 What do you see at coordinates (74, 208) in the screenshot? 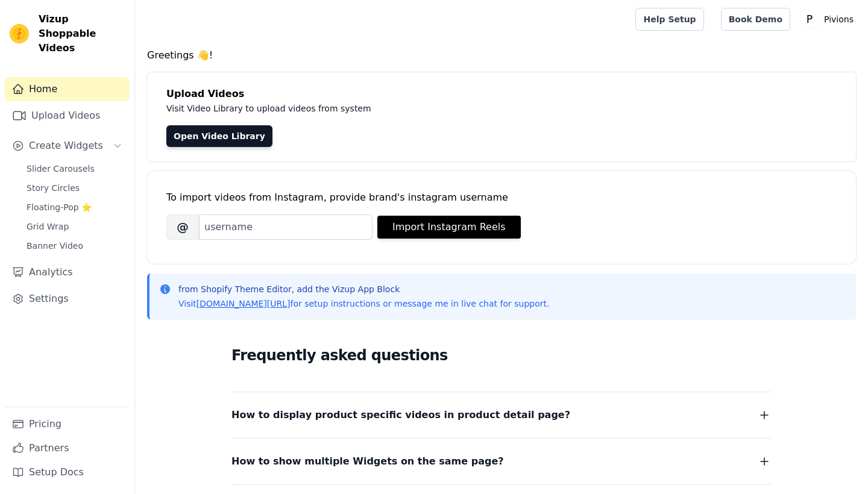
I see `a: Floating-Pop ⭐` at bounding box center [74, 208].